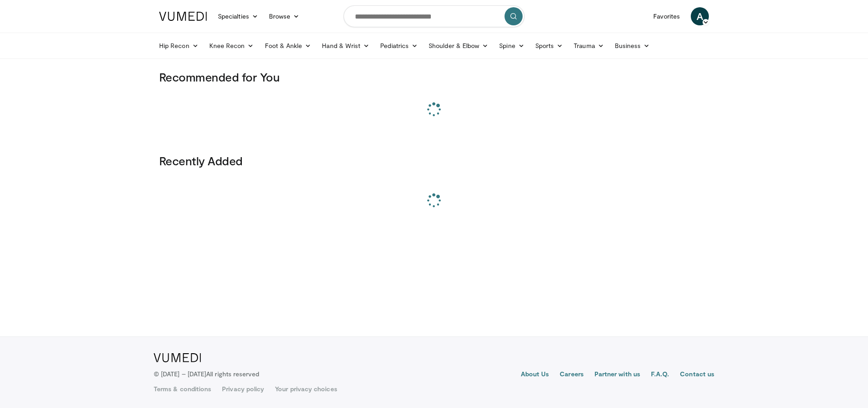 The height and width of the screenshot is (408, 868). I want to click on a: Specialties, so click(238, 16).